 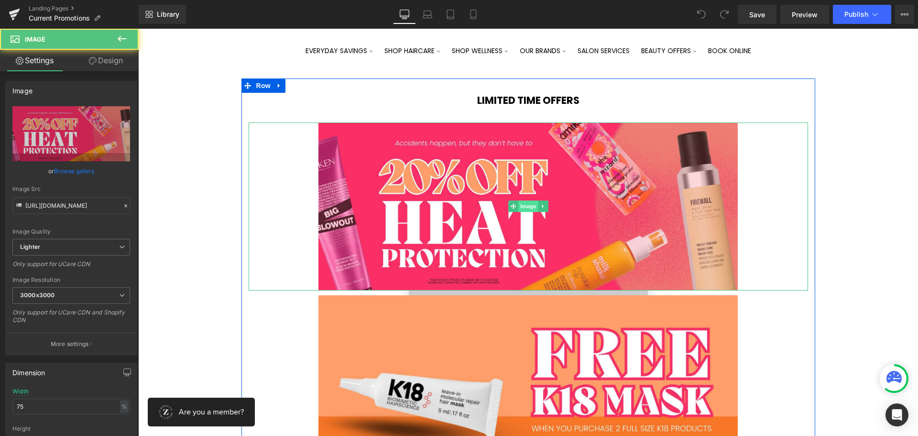 What do you see at coordinates (592, 22) in the screenshot?
I see `span: BOOK ONLINE` at bounding box center [592, 22].